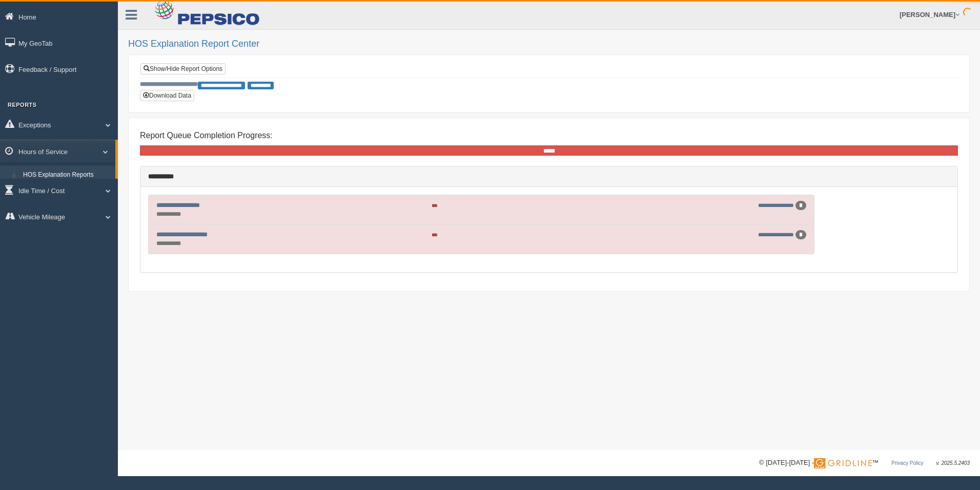 The width and height of the screenshot is (980, 490). What do you see at coordinates (183, 69) in the screenshot?
I see `a: Show/Hide Report Options` at bounding box center [183, 69].